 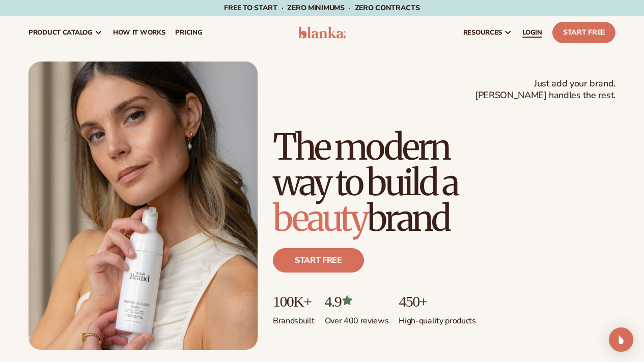 I want to click on a: Start free, so click(x=318, y=260).